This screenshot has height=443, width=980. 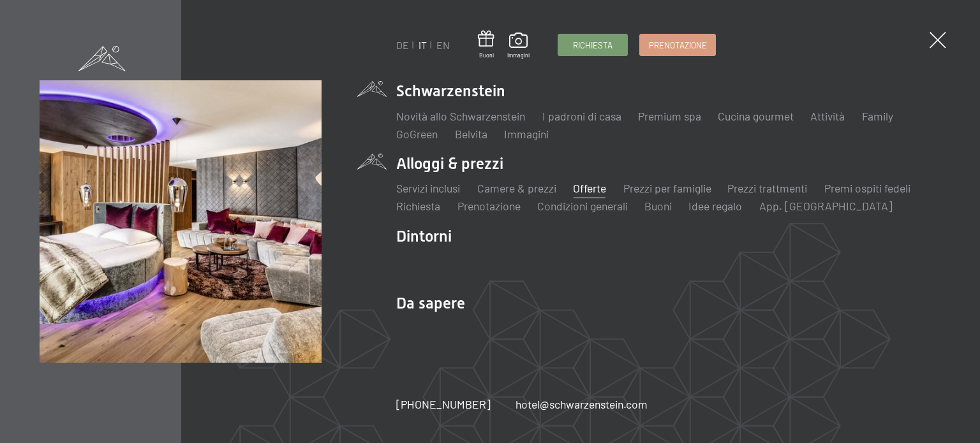 What do you see at coordinates (716, 206) in the screenshot?
I see `a: Idee regalo` at bounding box center [716, 206].